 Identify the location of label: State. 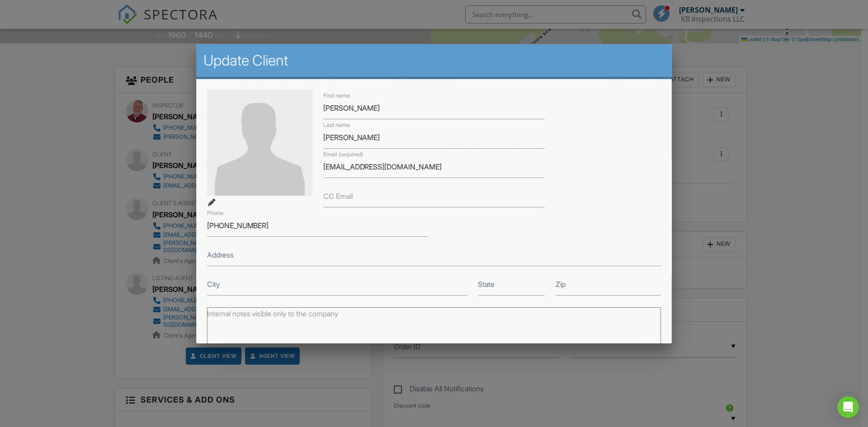
(486, 284).